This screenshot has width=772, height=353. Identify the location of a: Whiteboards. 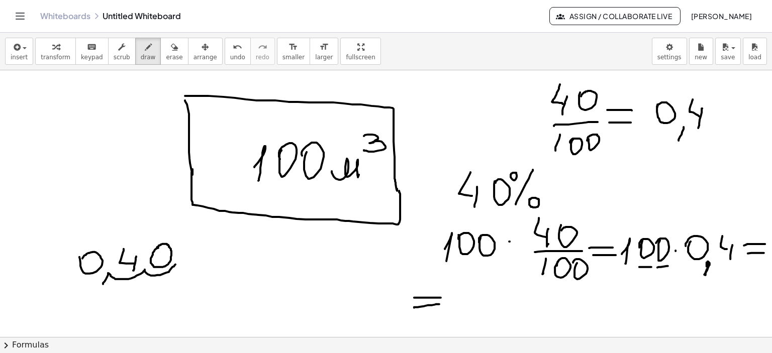
(65, 16).